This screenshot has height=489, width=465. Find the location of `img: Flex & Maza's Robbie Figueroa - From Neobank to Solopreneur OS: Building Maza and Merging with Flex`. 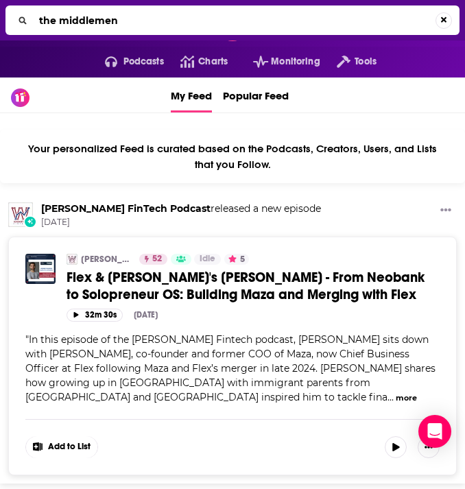

img: Flex & Maza's Robbie Figueroa - From Neobank to Solopreneur OS: Building Maza and Merging with Flex is located at coordinates (41, 269).